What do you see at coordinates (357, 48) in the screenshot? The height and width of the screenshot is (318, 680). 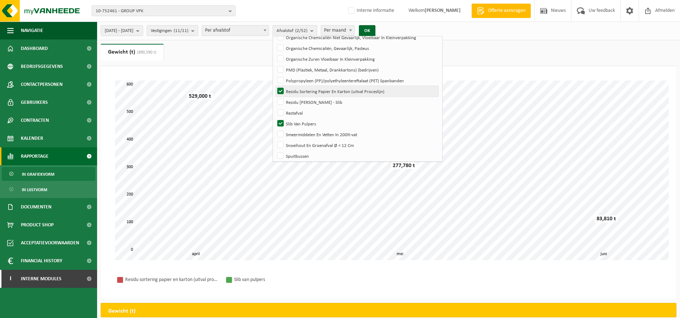 I see `label: Organische Chemicaliën, Gevaarlijk, Pasteus` at bounding box center [357, 48].